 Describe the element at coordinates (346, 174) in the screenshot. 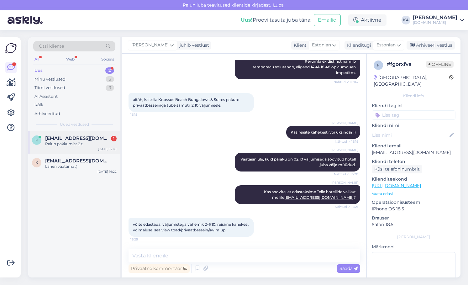

I see `span: Nähtud ✓ 16:20` at that location.